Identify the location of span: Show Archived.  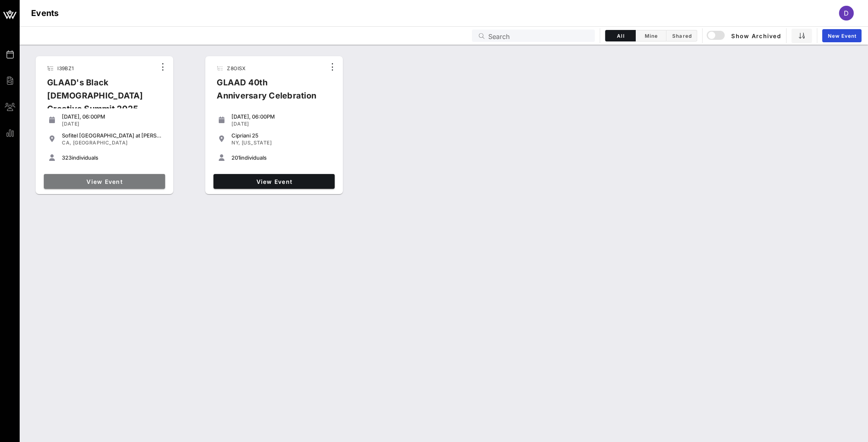
(744, 36).